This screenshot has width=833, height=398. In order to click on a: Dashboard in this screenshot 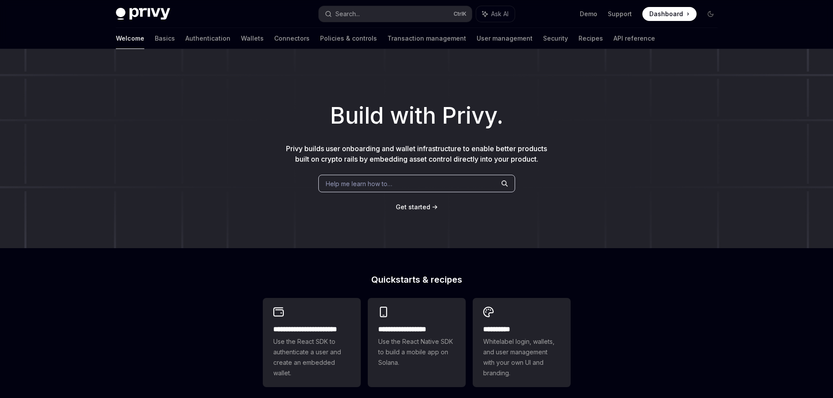, I will do `click(669, 14)`.